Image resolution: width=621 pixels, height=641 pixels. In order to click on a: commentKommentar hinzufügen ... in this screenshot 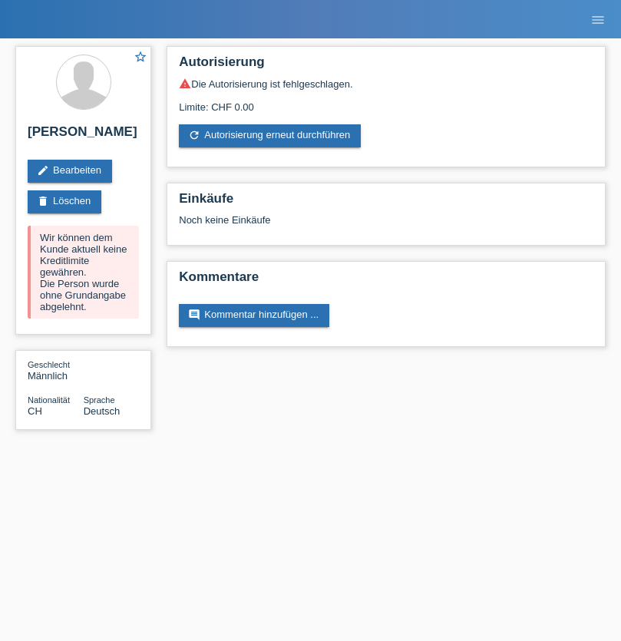, I will do `click(254, 316)`.